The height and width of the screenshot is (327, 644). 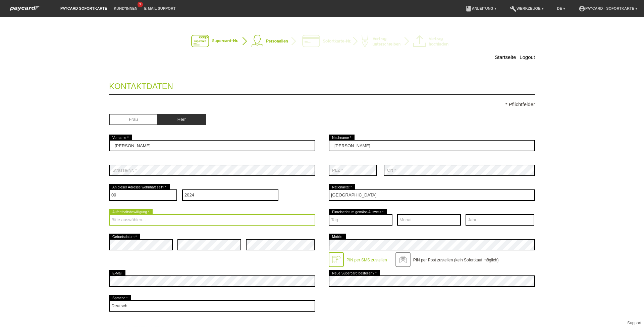 What do you see at coordinates (160, 8) in the screenshot?
I see `a: E-Mail Support` at bounding box center [160, 8].